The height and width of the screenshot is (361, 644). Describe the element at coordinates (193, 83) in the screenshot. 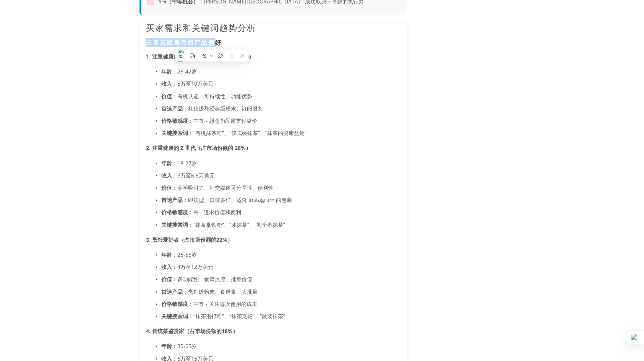

I see `font: ：5万至10万美元` at that location.